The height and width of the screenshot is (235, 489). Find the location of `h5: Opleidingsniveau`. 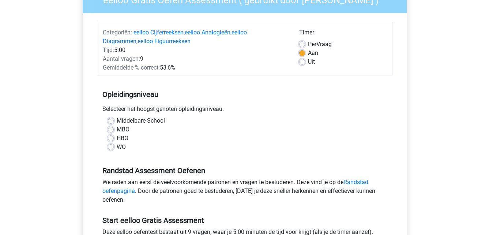

h5: Opleidingsniveau is located at coordinates (245, 94).